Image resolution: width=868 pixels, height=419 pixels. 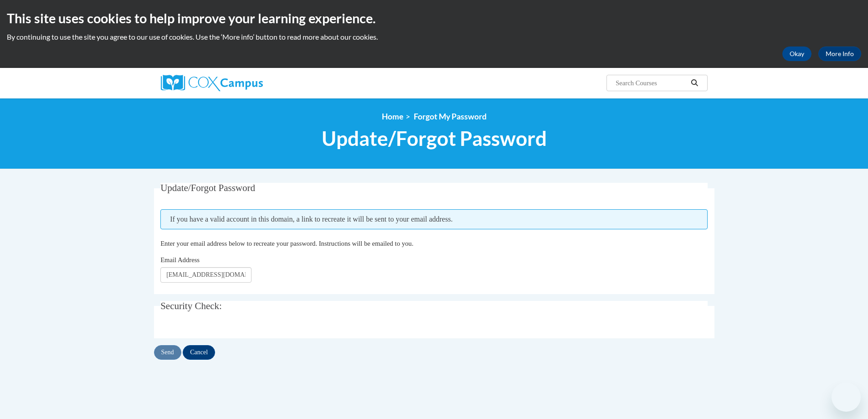 What do you see at coordinates (247, 83) in the screenshot?
I see `a: Cox Campus` at bounding box center [247, 83].